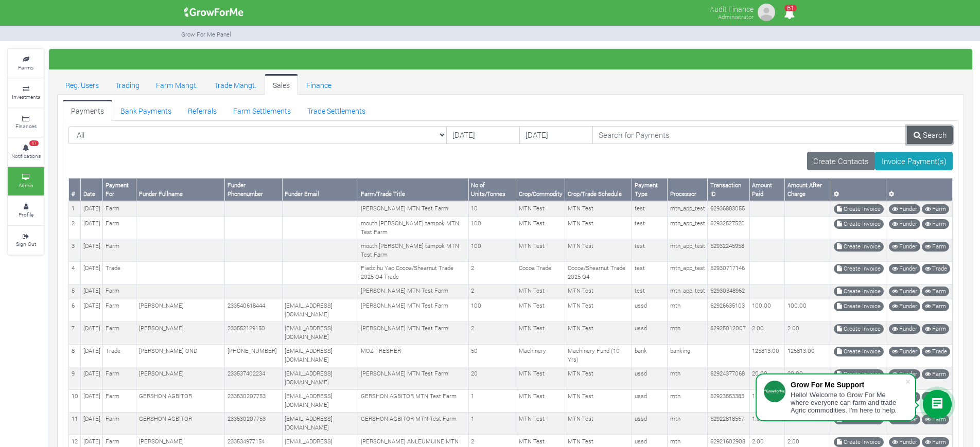 The width and height of the screenshot is (980, 447). Describe the element at coordinates (735, 17) in the screenshot. I see `small: Administrator` at that location.